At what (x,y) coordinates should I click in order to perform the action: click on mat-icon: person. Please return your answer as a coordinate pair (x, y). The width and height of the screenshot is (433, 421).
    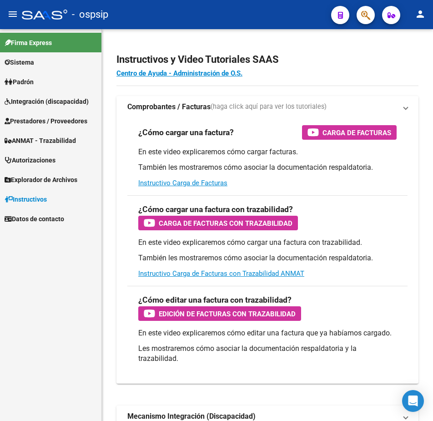
    Looking at the image, I should click on (420, 14).